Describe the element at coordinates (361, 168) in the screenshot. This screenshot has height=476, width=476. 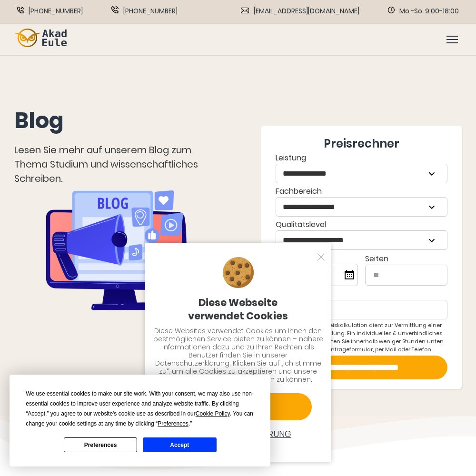
I see `label: Leistung` at that location.